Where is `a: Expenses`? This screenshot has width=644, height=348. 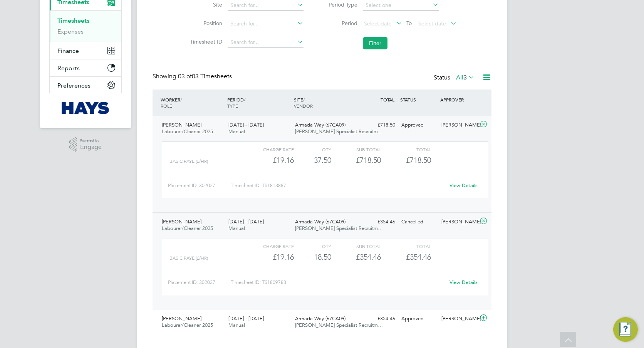 a: Expenses is located at coordinates (71, 31).